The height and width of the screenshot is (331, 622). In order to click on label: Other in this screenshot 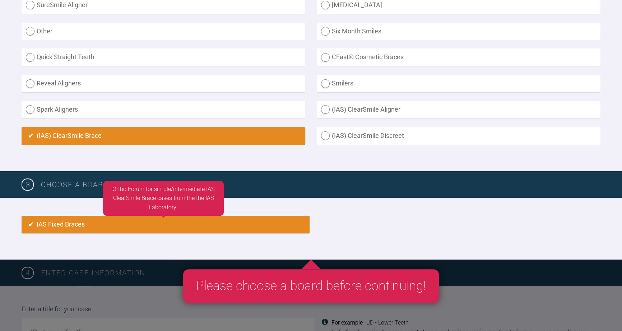, I will do `click(163, 31)`.